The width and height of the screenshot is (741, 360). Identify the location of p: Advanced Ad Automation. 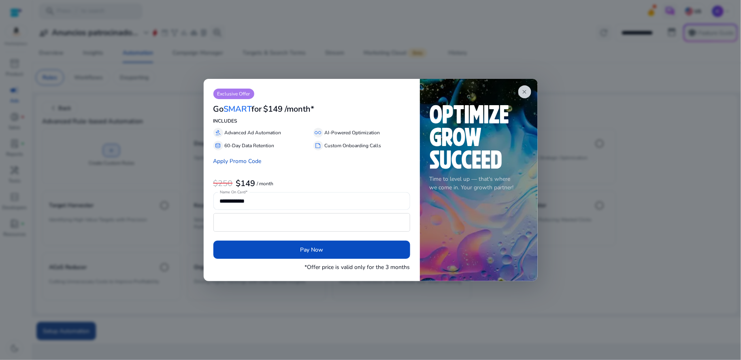
(253, 133).